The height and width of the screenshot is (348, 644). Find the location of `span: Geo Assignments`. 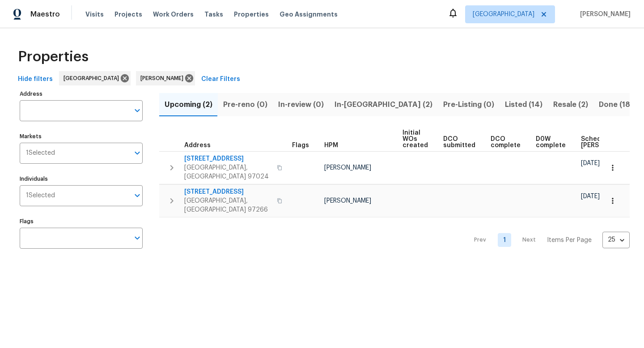

span: Geo Assignments is located at coordinates (309, 14).